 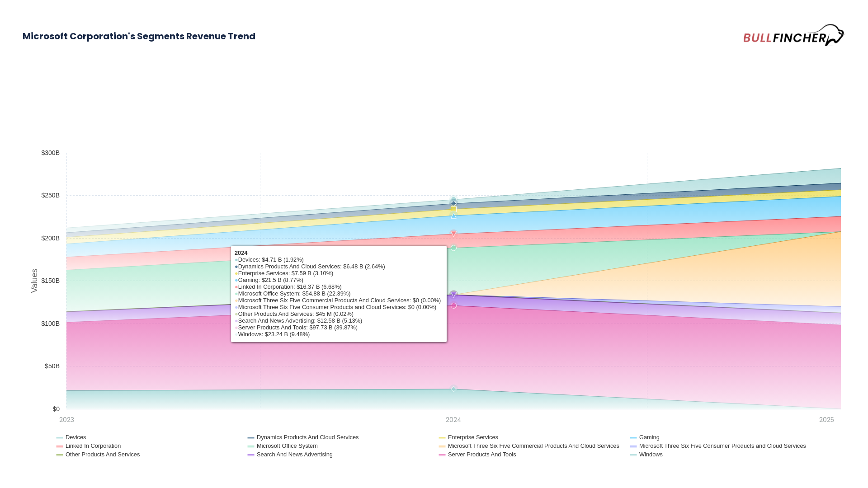 I want to click on text: Enterprise Services, so click(x=473, y=437).